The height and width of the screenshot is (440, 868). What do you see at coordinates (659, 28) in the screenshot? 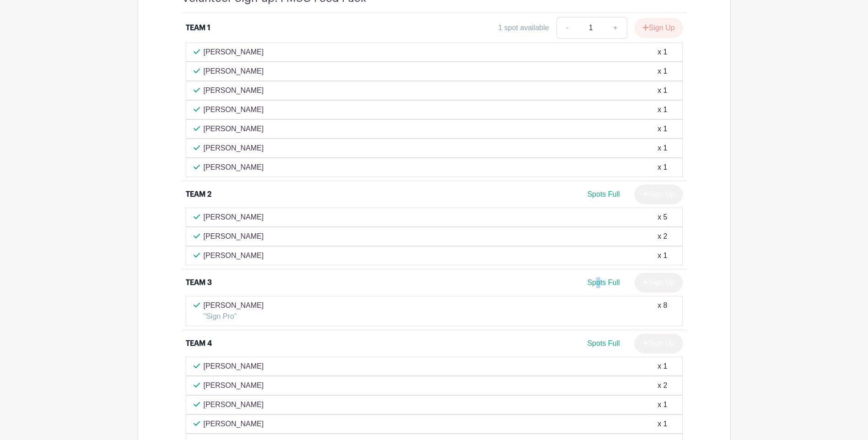
I see `button: Sign Up` at bounding box center [659, 28].